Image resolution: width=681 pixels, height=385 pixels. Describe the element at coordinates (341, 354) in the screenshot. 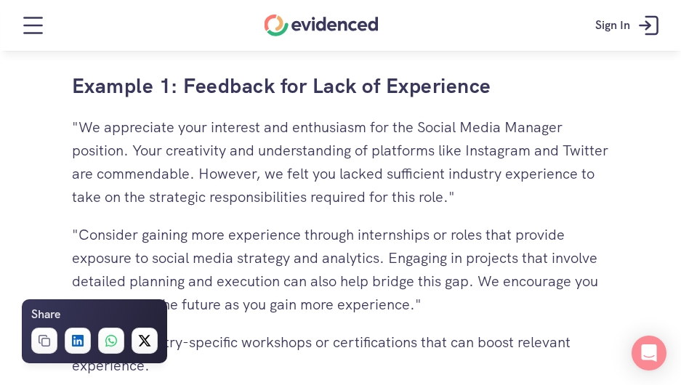

I see `p: Mention industry-specific workshops or certifications that can boost relevant experience.` at that location.